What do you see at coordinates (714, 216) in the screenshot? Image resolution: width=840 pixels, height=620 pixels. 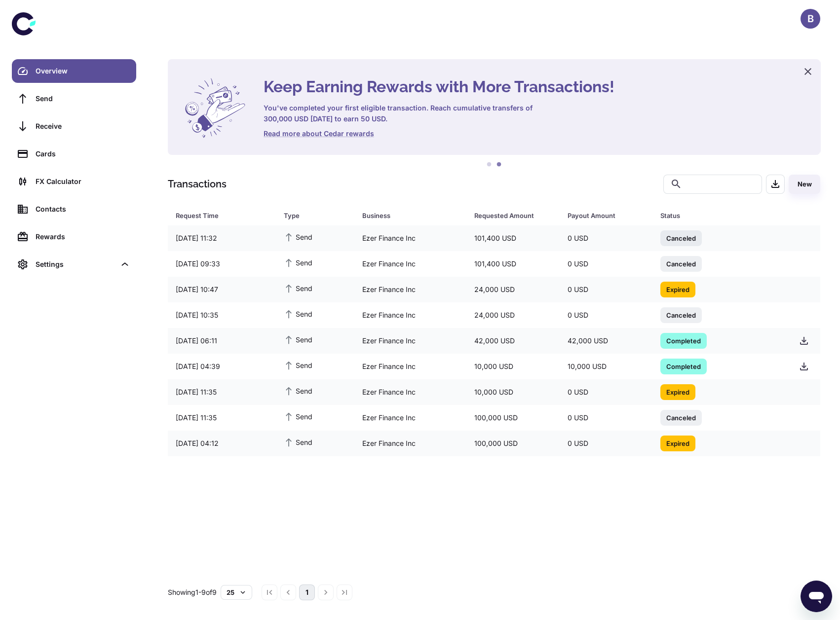 I see `div: Status` at bounding box center [714, 216].